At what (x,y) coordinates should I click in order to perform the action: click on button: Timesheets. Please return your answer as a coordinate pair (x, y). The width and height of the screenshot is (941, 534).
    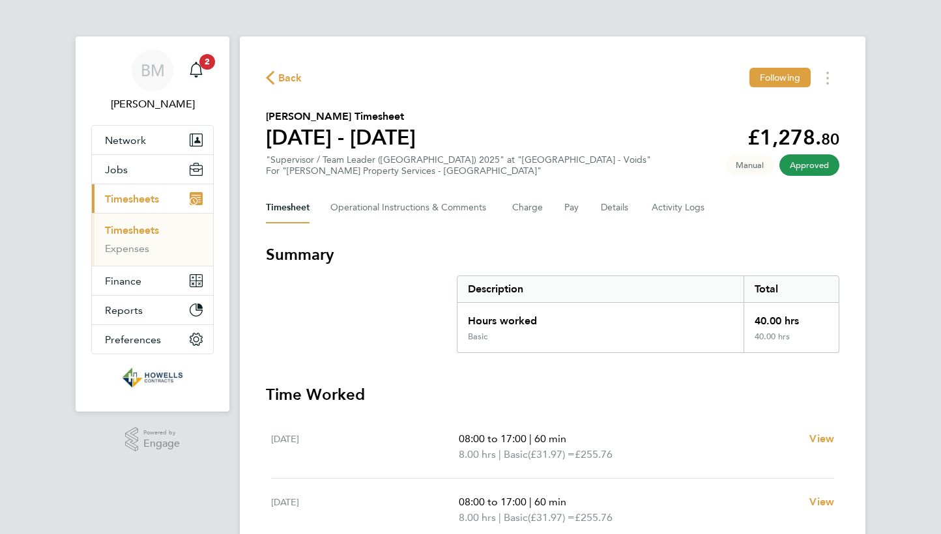
    Looking at the image, I should click on (153, 199).